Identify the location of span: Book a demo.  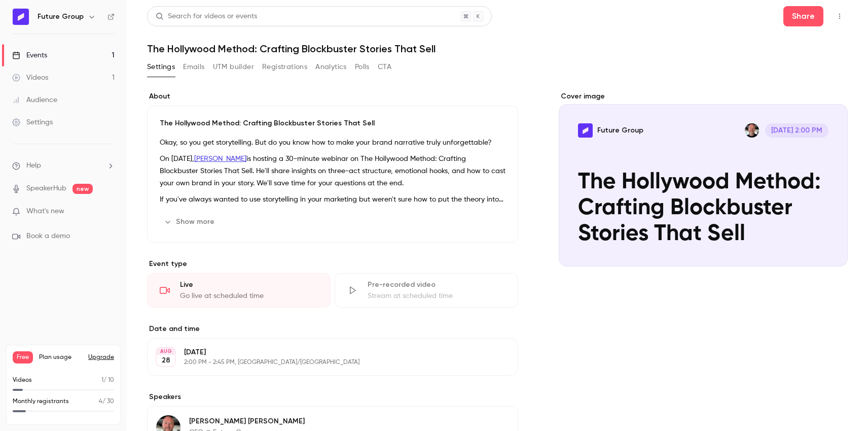
(48, 236).